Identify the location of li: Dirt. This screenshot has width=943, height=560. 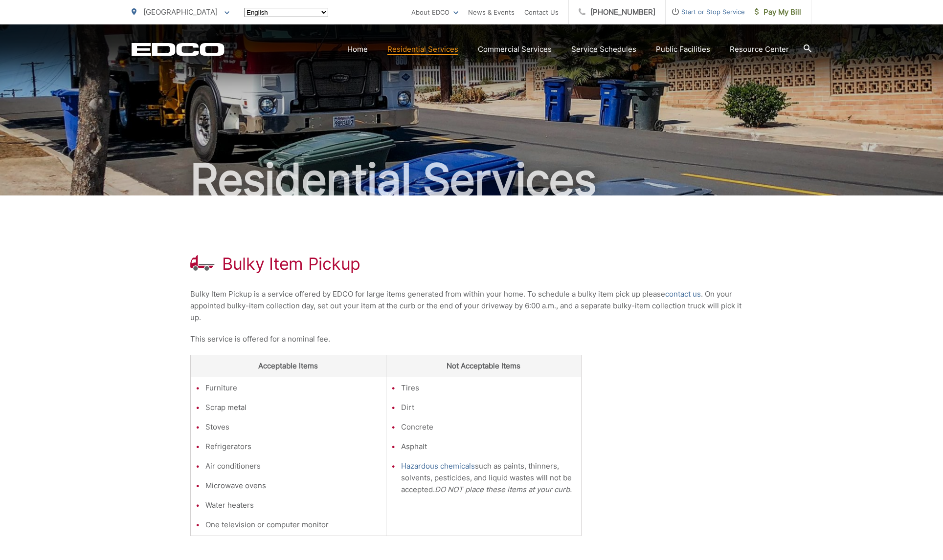
(488, 408).